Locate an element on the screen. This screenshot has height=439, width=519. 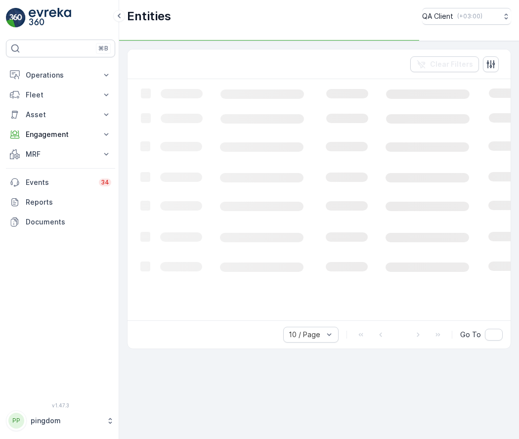
p: ( +03:00 ) is located at coordinates (470, 16).